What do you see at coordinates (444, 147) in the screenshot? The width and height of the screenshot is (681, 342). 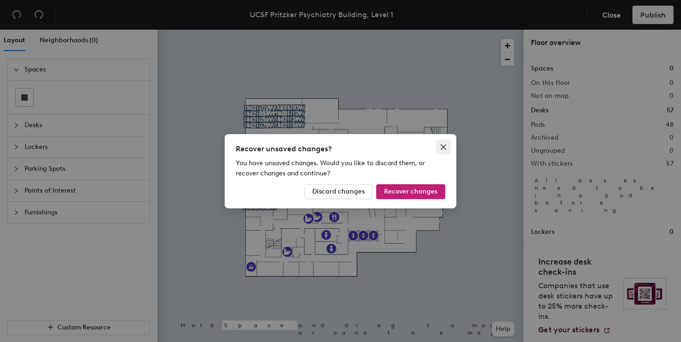 I see `span: Close` at bounding box center [444, 147].